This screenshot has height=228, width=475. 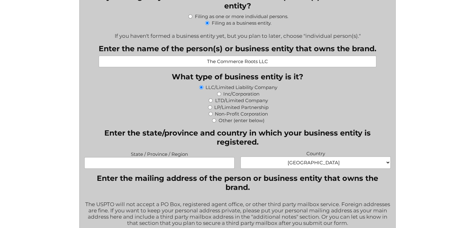 What do you see at coordinates (241, 16) in the screenshot?
I see `label: Filing as one or more individual persons.` at bounding box center [241, 16].